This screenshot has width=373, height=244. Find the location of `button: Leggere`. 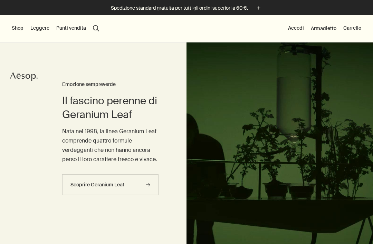

button: Leggere is located at coordinates (40, 28).